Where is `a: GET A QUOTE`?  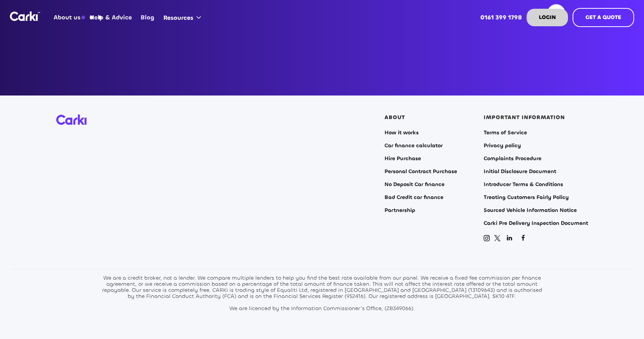 a: GET A QUOTE is located at coordinates (604, 17).